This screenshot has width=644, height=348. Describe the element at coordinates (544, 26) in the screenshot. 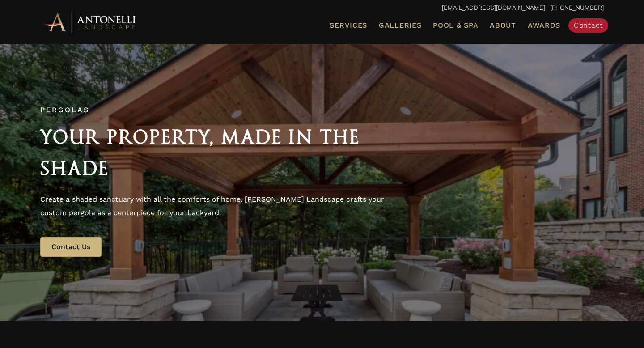

I see `a: Awards` at that location.